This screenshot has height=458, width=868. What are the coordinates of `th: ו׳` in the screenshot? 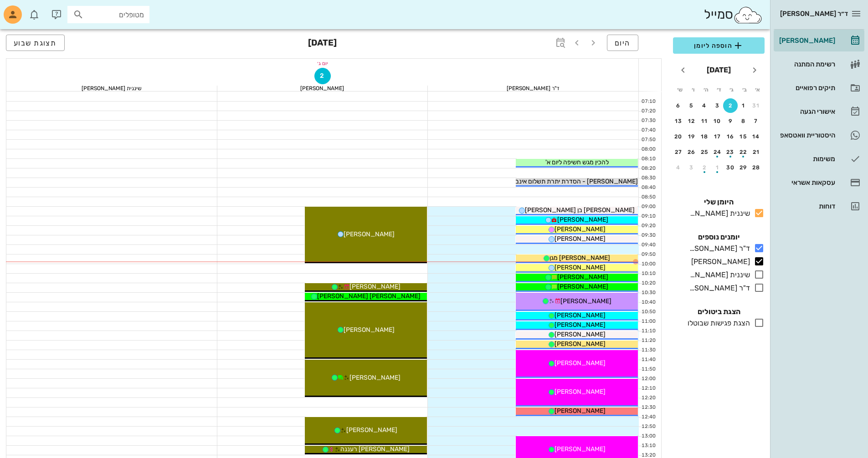 It's located at (693, 90).